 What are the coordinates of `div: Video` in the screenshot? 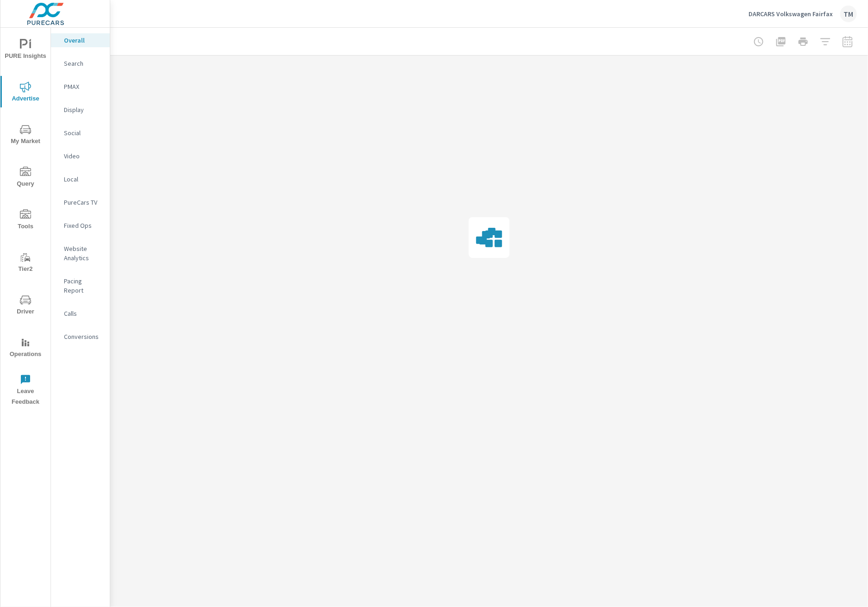 It's located at (80, 156).